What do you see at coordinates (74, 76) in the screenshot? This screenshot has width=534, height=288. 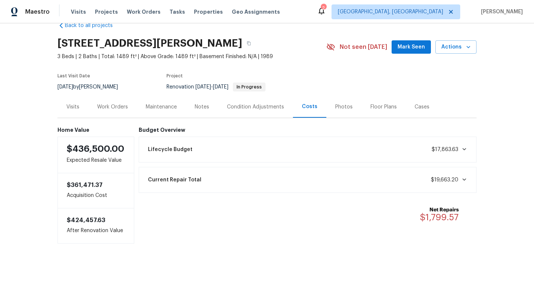 I see `span: Last Visit Date` at bounding box center [74, 76].